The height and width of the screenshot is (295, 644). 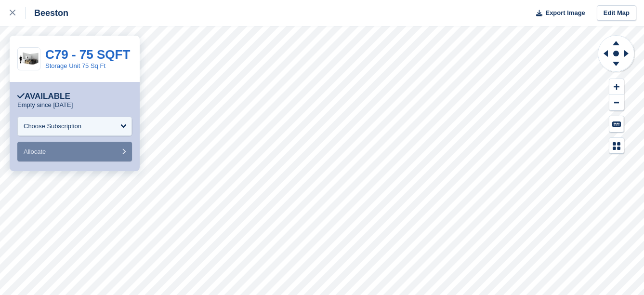 I want to click on span: Allocate, so click(x=35, y=151).